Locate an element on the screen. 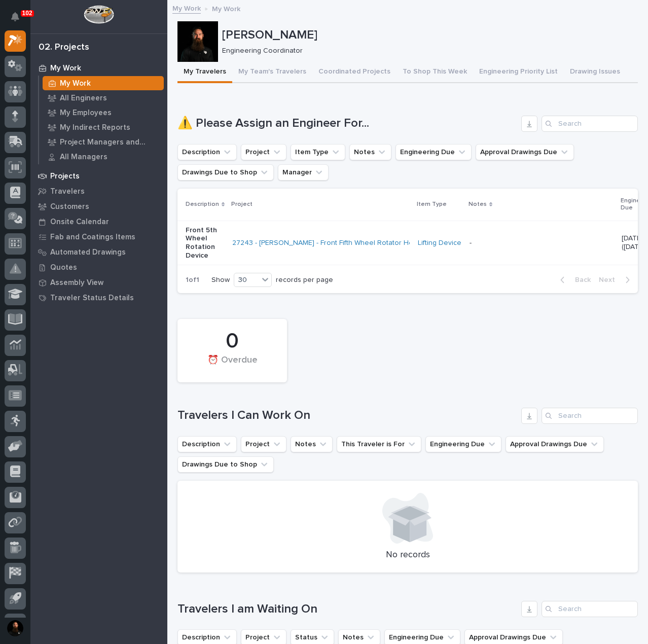 The height and width of the screenshot is (644, 648). p: Show is located at coordinates (221, 280).